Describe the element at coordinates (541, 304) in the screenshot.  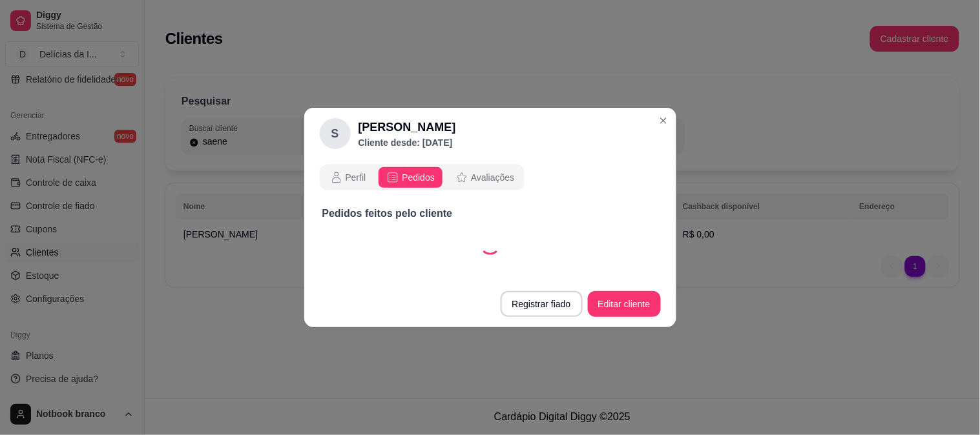
I see `button: Registrar fiado` at that location.